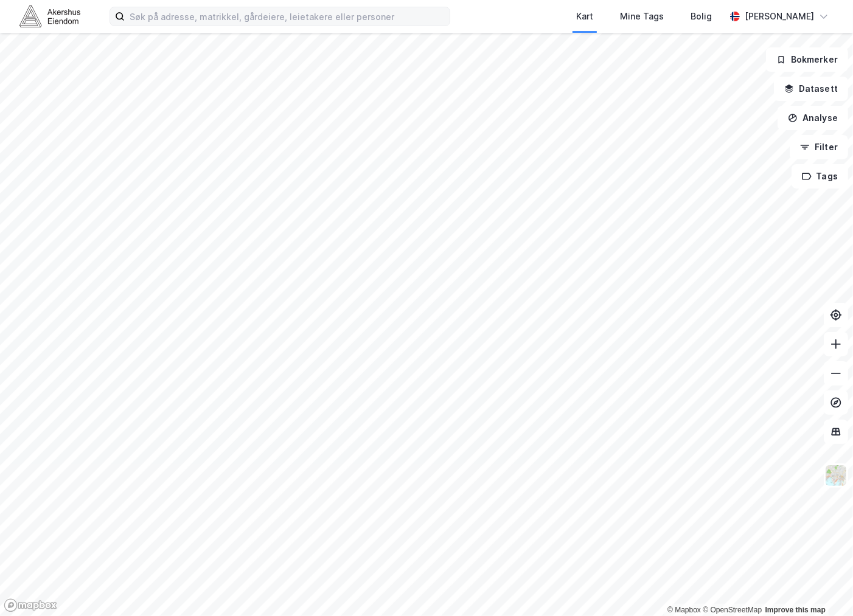 This screenshot has height=616, width=853. Describe the element at coordinates (585, 17) in the screenshot. I see `div: Kart` at that location.